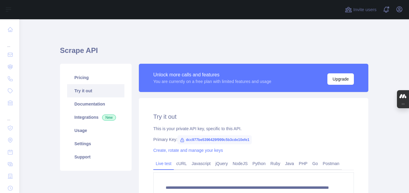 The image size is (409, 193). I want to click on a: Documentation, so click(96, 104).